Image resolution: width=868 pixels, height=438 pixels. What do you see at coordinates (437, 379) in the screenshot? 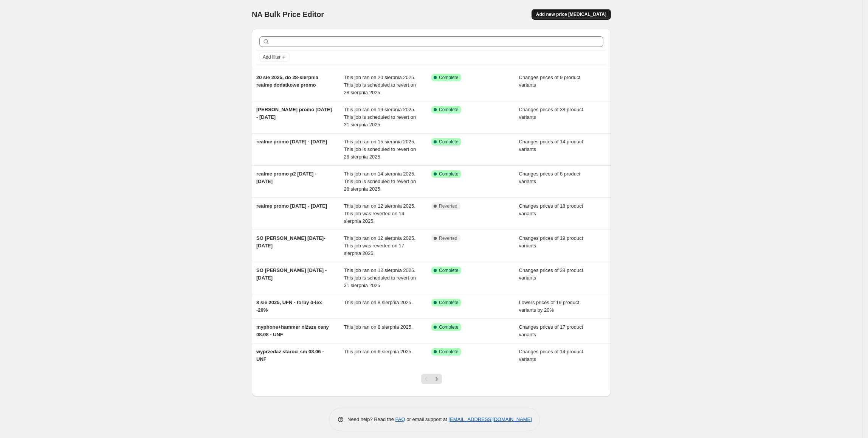
I see `button: Next` at bounding box center [437, 379].